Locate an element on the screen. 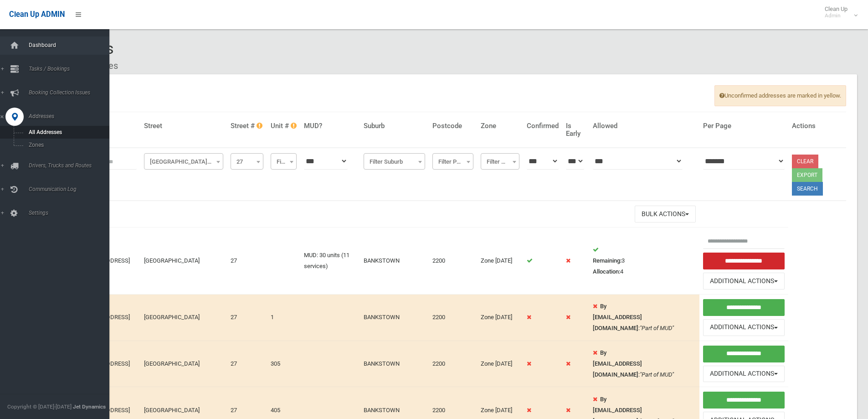  span: Filter Zone is located at coordinates (500, 162).